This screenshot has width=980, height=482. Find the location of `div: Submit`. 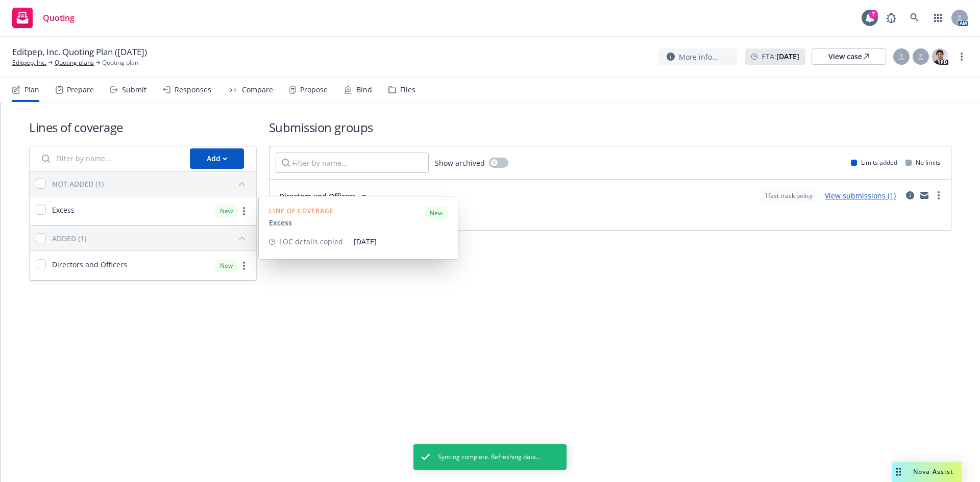

div: Submit is located at coordinates (134, 90).